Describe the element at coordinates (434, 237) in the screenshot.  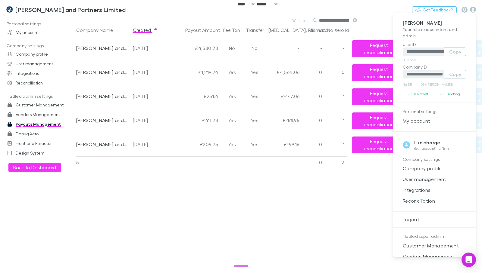
I see `p: Hudled super admin` at that location.